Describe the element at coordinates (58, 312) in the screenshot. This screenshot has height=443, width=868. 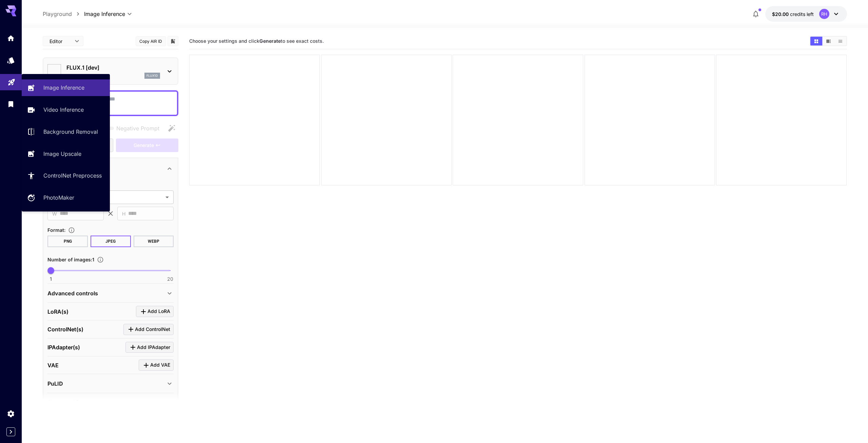
I see `p: LoRA(s)` at that location.